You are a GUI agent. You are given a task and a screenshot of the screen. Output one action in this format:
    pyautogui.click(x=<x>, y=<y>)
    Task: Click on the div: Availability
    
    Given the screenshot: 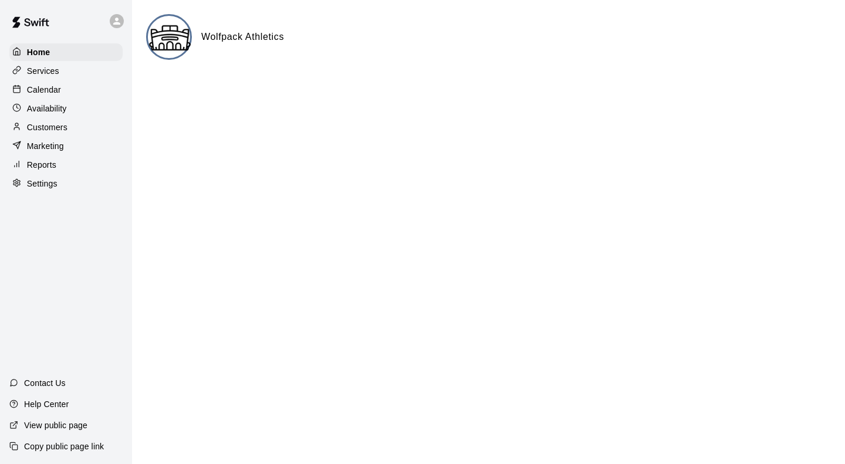 What is the action you would take?
    pyautogui.click(x=66, y=109)
    